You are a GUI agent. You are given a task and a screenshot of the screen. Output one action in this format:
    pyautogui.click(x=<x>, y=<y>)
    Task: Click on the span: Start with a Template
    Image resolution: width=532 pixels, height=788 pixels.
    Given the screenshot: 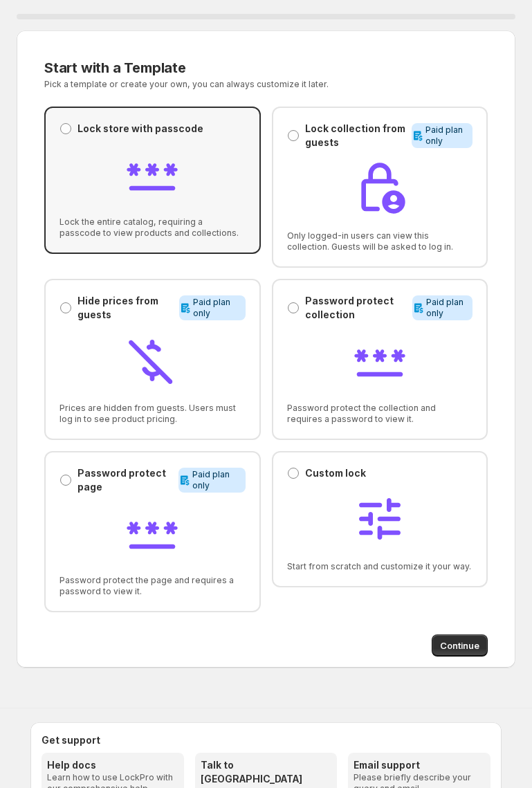 What is the action you would take?
    pyautogui.click(x=115, y=68)
    